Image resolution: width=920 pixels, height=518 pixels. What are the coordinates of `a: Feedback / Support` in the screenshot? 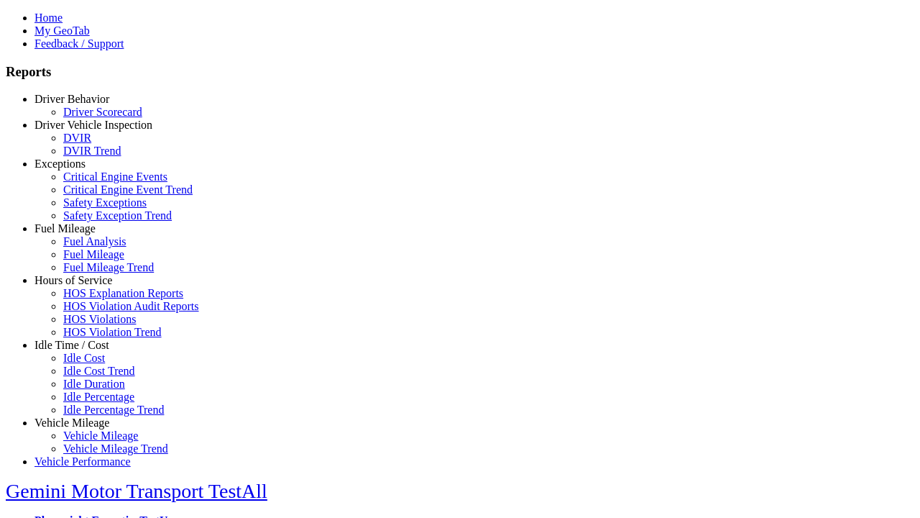 It's located at (79, 43).